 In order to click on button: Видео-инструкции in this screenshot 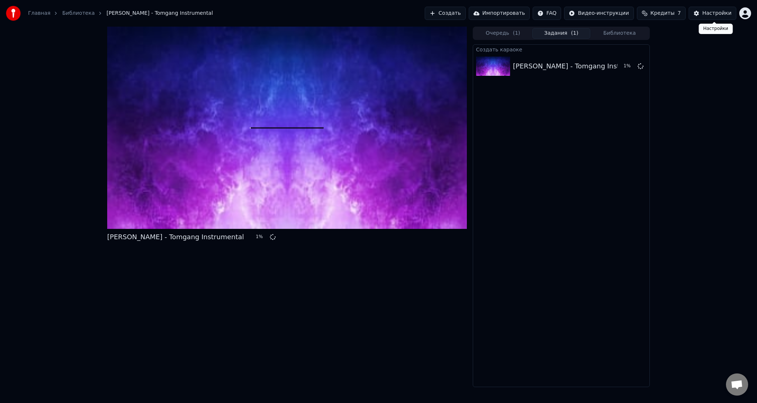, I will do `click(599, 13)`.